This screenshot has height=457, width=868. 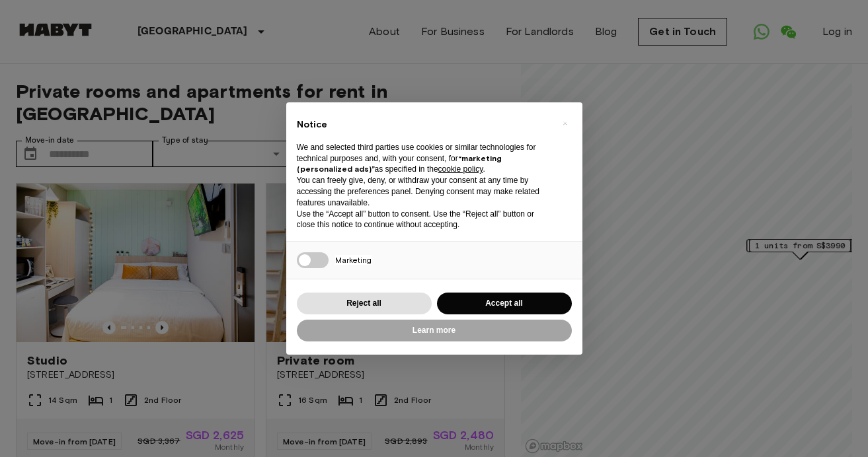 I want to click on strong: “marketing (personalized ads)”, so click(x=400, y=164).